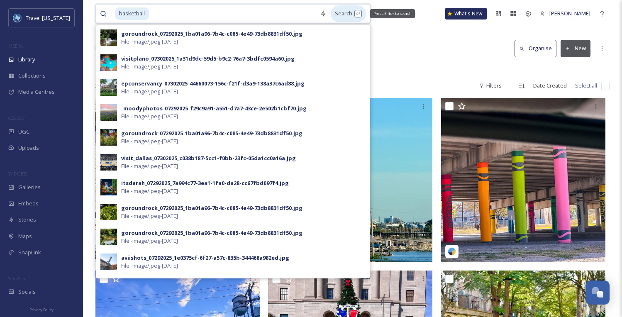  What do you see at coordinates (29, 187) in the screenshot?
I see `span: Galleries` at bounding box center [29, 187].